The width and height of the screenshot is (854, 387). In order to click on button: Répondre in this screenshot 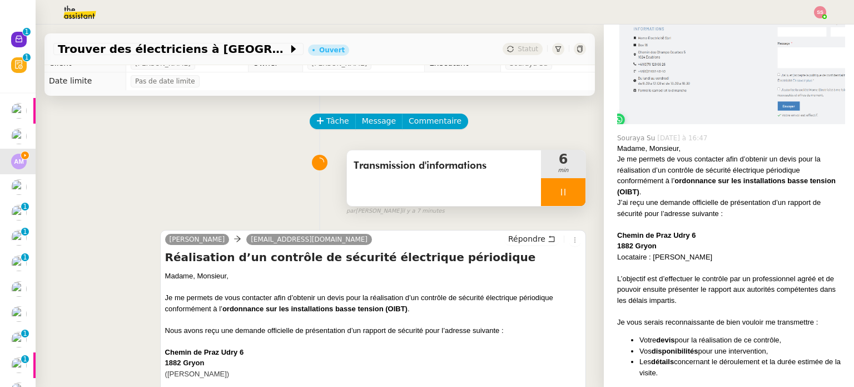, I will do `click(532, 239)`.